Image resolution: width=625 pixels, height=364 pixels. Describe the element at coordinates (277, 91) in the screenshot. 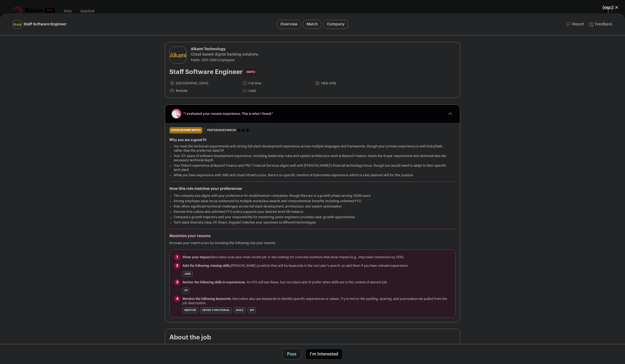

I see `li: Lead` at that location.